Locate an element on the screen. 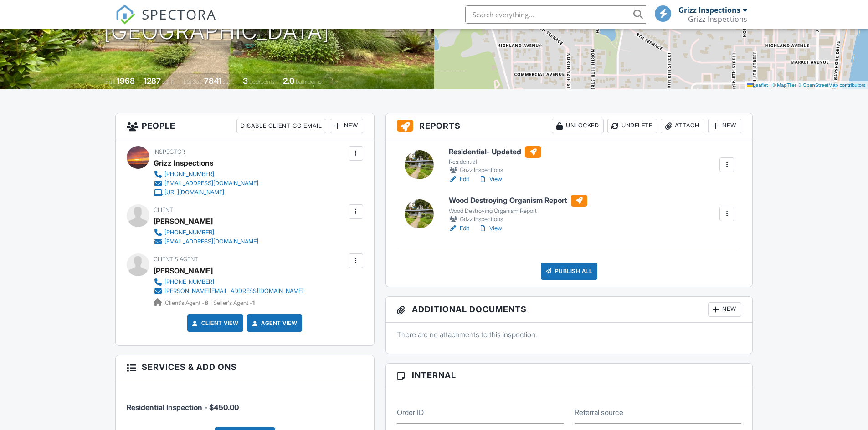 This screenshot has height=430, width=868. div: 1968 is located at coordinates (126, 80).